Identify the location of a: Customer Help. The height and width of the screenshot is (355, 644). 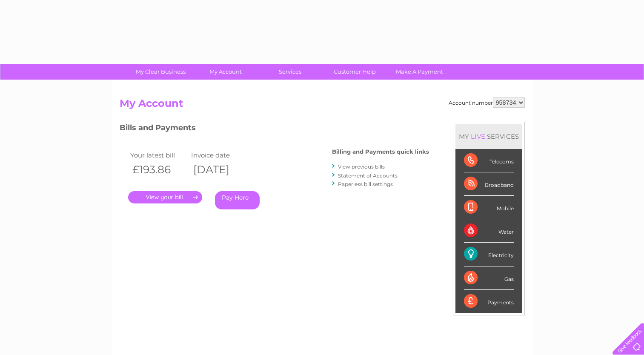
(355, 72).